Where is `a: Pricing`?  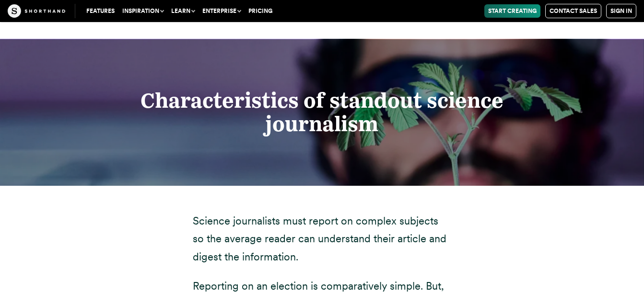
a: Pricing is located at coordinates (260, 11).